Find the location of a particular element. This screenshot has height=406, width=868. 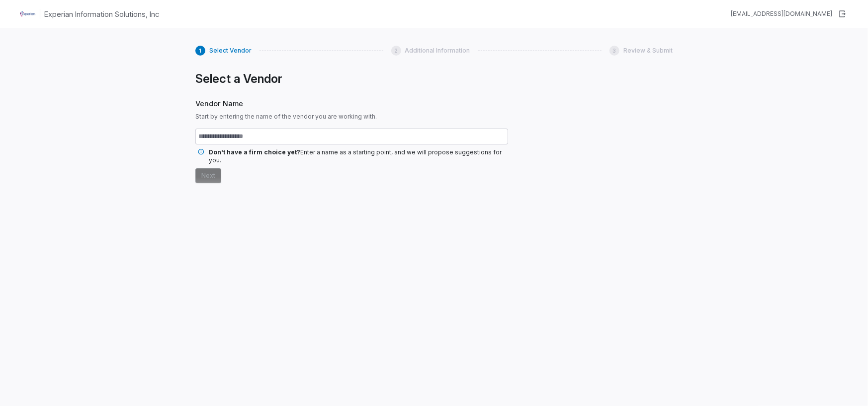

span: Enter a name as a starting point, and we will propose suggestions for you. is located at coordinates (355, 156).